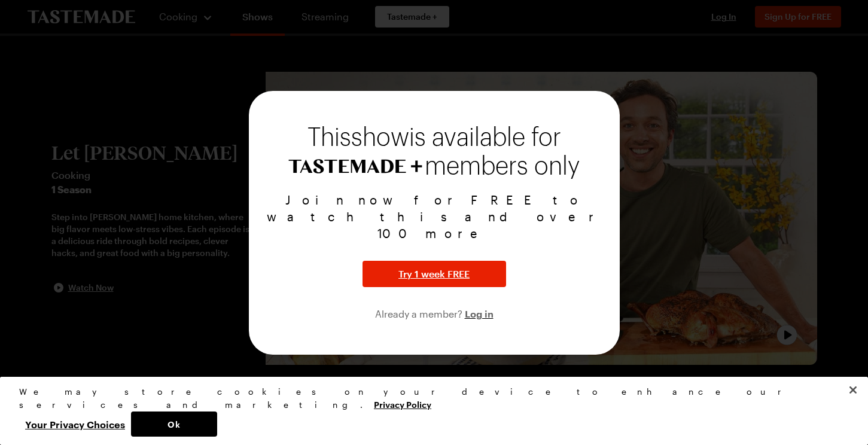 This screenshot has width=868, height=445. I want to click on p: Join now for FREE to watch this and over 100 more, so click(434, 217).